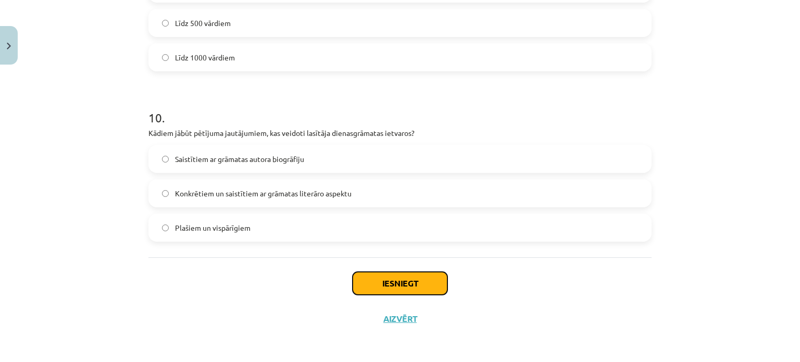  Describe the element at coordinates (400, 133) in the screenshot. I see `p: Kādiem jābūt pētījuma jautājumiem, kas veidoti lasītāja dienasgrāmatas ietvaros?` at that location.